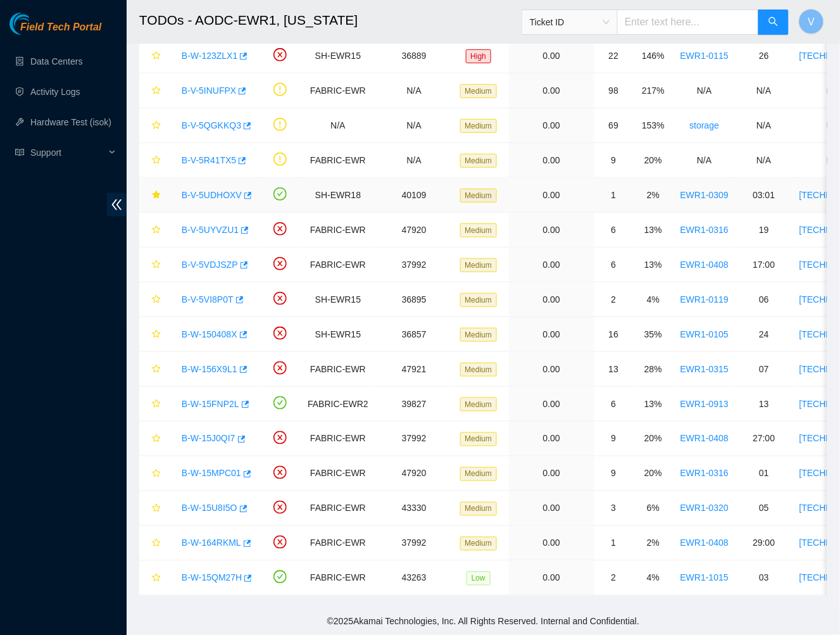 Image resolution: width=840 pixels, height=635 pixels. What do you see at coordinates (653, 125) in the screenshot?
I see `td: 153%` at bounding box center [653, 125].